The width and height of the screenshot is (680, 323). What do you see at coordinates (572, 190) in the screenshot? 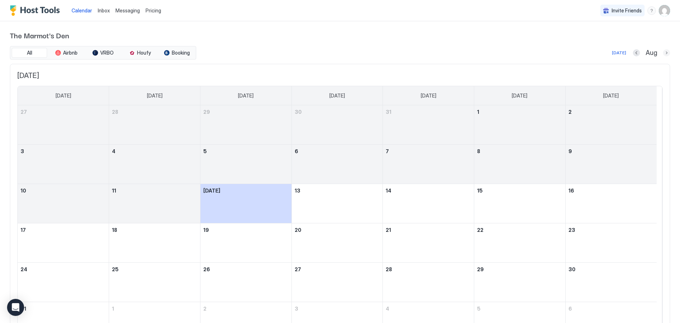
I see `span: 16` at bounding box center [572, 190].